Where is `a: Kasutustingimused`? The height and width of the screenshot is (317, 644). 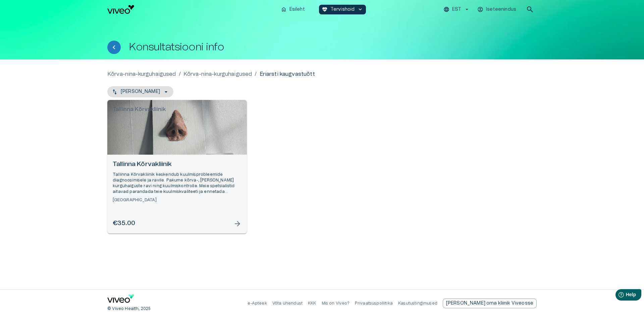
a: Kasutustingimused is located at coordinates (418, 303).